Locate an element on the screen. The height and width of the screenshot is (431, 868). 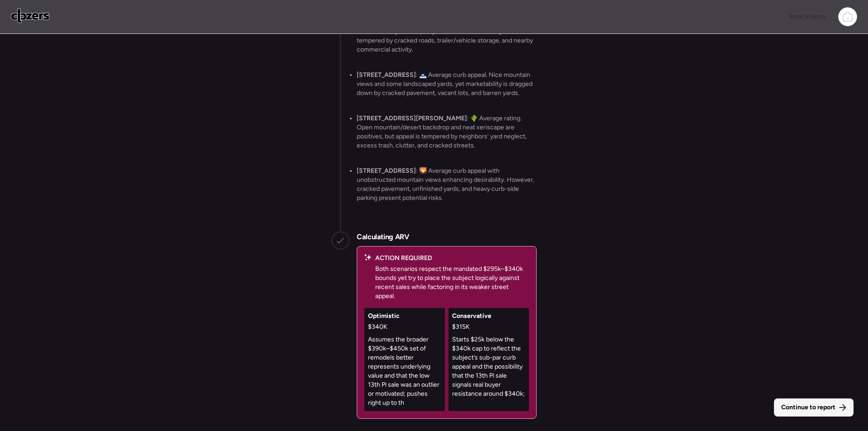
span: $340K is located at coordinates (377, 327).